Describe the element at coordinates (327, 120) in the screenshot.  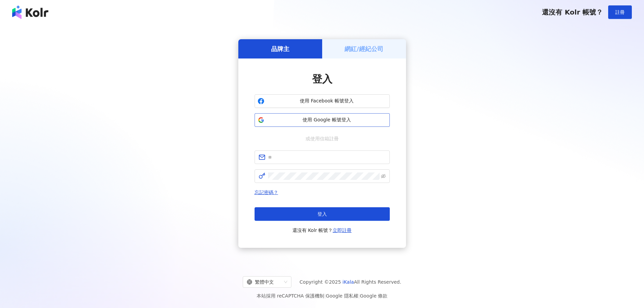
I see `span: 使用 Google 帳號登入` at that location.